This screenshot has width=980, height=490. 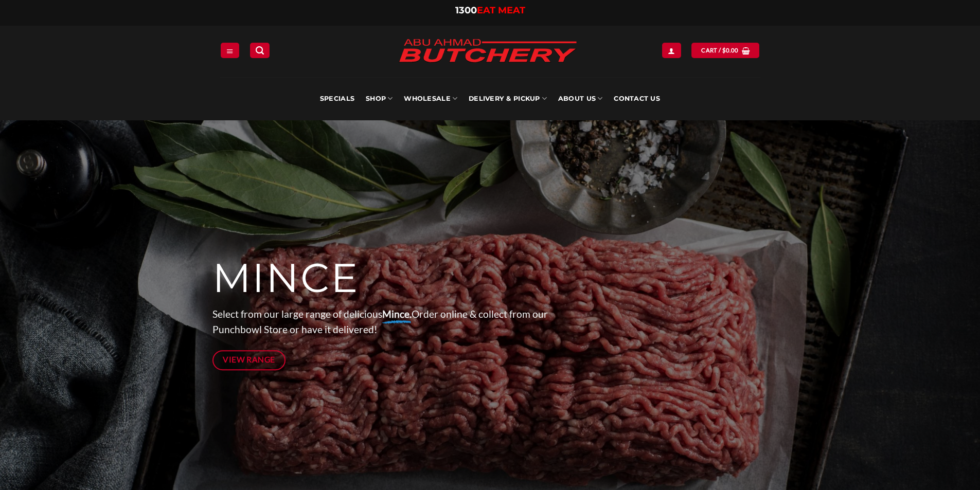 I want to click on a: SHOP, so click(x=379, y=99).